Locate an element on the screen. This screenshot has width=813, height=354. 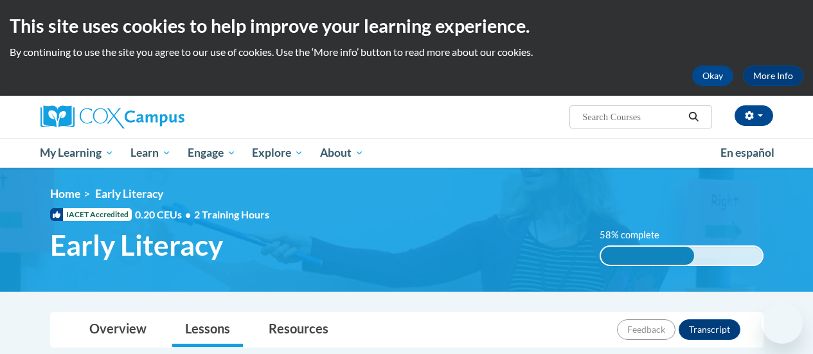
a: Learn is located at coordinates (150, 153).